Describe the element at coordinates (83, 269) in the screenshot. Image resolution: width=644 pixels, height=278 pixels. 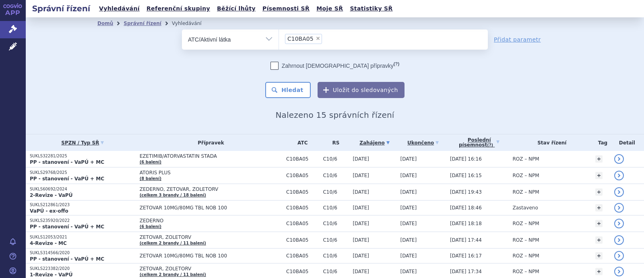
I see `p: SUKLS223382/2020` at that location.